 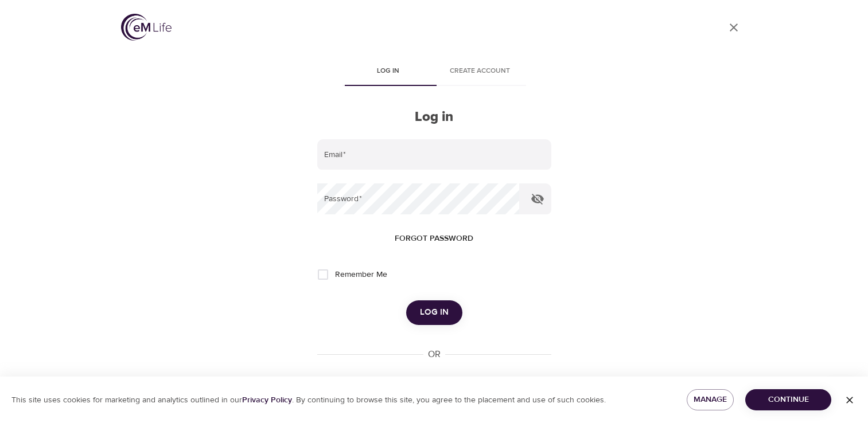 I want to click on button: Forgot password, so click(x=434, y=239).